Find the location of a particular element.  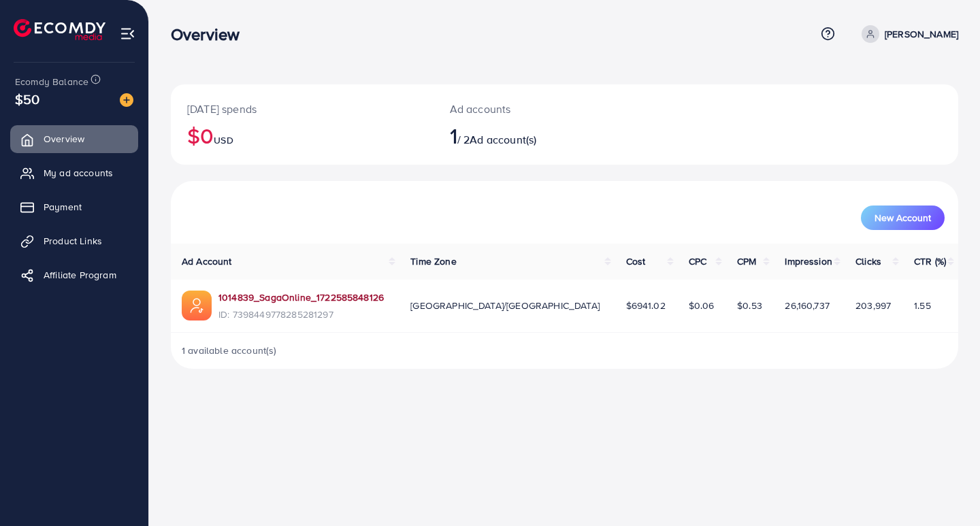

span: 203,997 is located at coordinates (873, 305).